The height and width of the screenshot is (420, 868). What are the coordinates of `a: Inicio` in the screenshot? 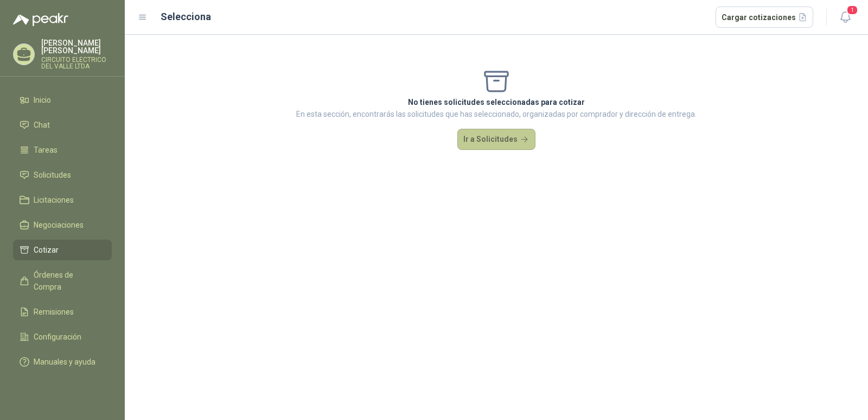 It's located at (62, 100).